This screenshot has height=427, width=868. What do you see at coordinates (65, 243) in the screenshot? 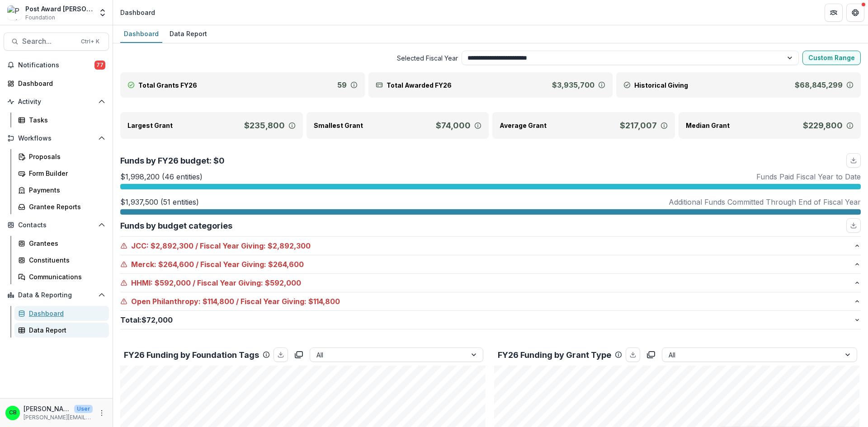
I see `div: Grantees` at bounding box center [65, 243].